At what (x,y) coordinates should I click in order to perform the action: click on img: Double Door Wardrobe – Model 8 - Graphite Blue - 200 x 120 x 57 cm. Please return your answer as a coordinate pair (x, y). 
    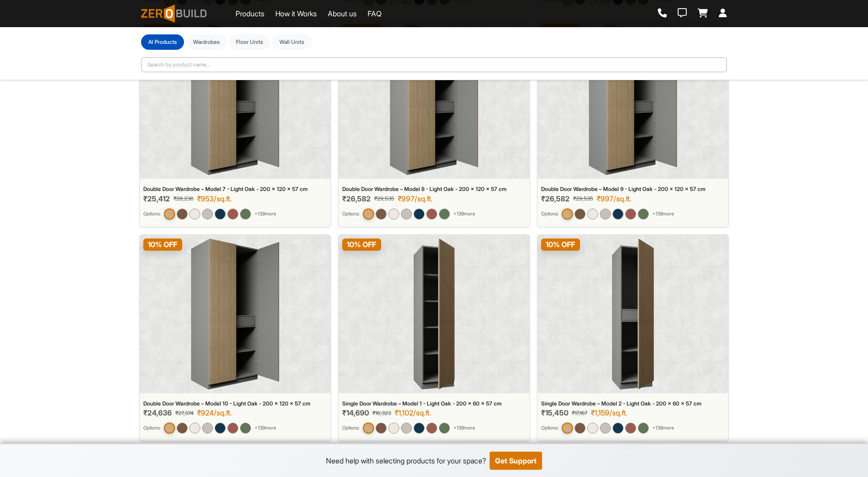
    Looking at the image, I should click on (419, 214).